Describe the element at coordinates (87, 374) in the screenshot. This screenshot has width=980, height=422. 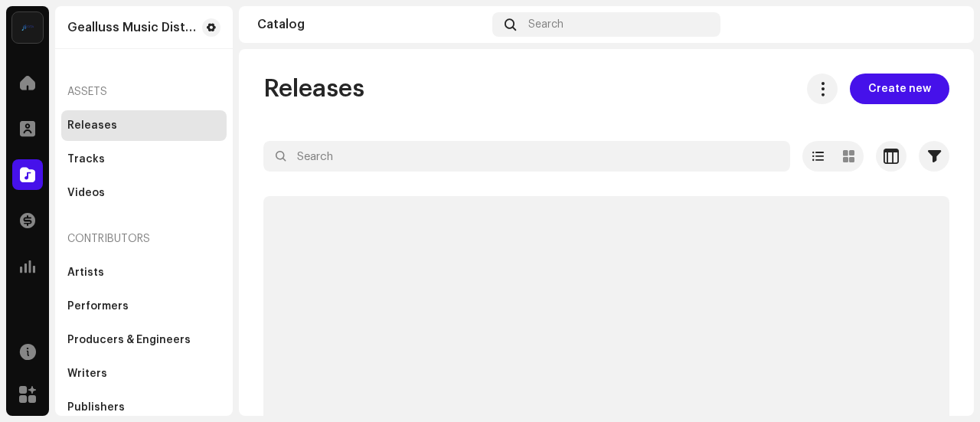
I see `div: Writers` at that location.